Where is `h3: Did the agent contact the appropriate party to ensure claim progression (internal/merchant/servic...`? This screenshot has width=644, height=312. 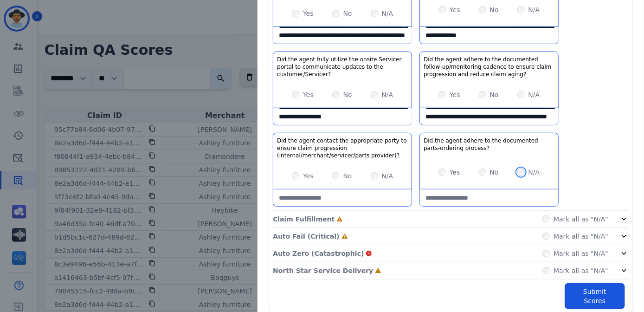
h3: Did the agent contact the appropriate party to ensure claim progression (internal/merchant/servic... is located at coordinates (343, 148).